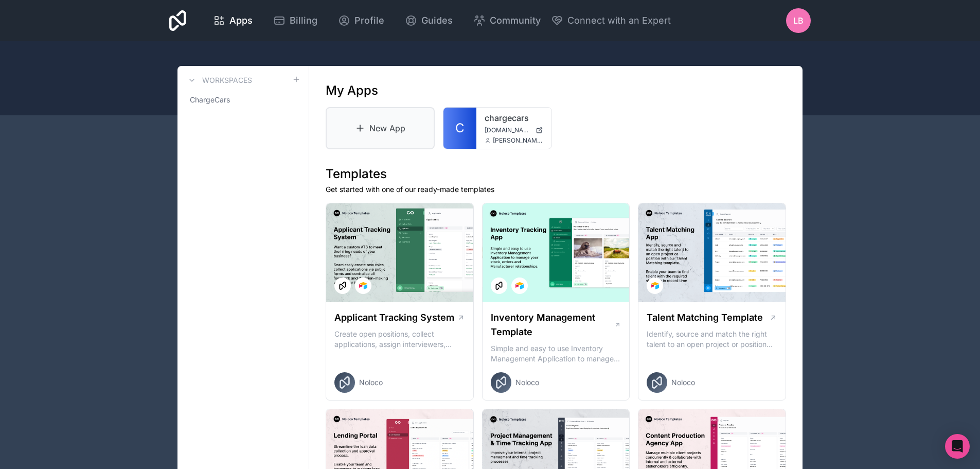 This screenshot has width=980, height=469. Describe the element at coordinates (437, 21) in the screenshot. I see `span: Guides` at that location.